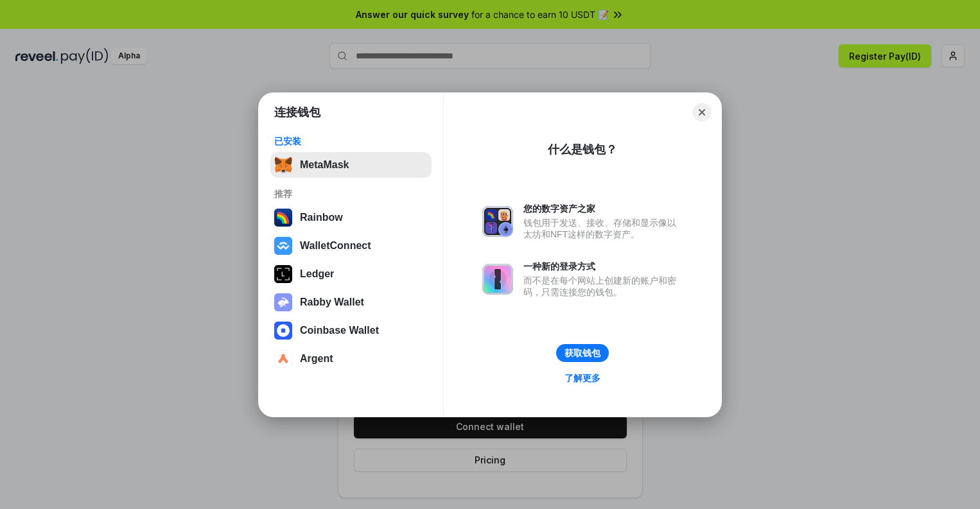 The image size is (980, 509). Describe the element at coordinates (324, 165) in the screenshot. I see `div: MetaMask` at that location.